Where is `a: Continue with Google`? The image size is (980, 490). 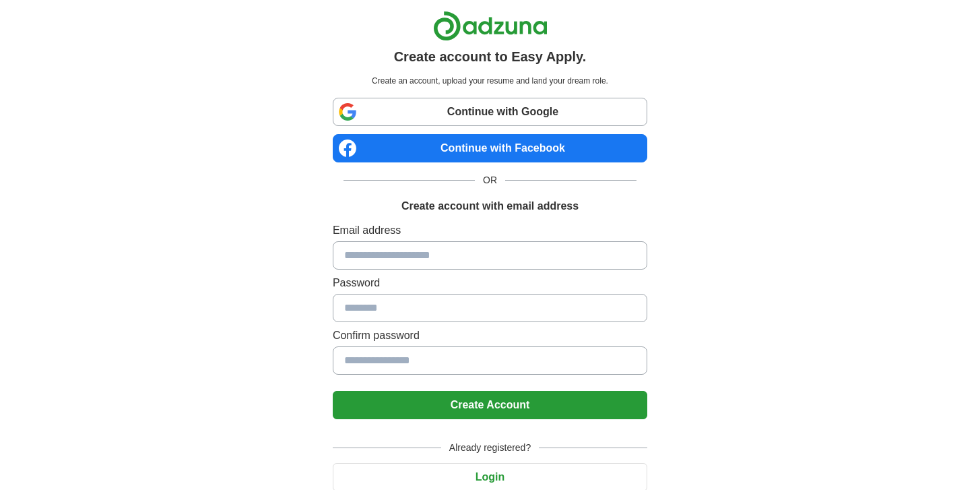 a: Continue with Google is located at coordinates (490, 112).